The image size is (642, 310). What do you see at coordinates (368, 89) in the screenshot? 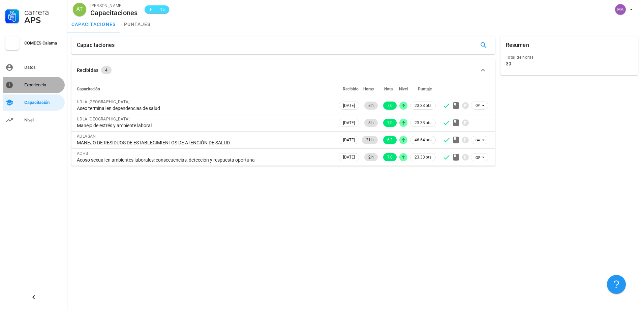
I see `span: Horas` at bounding box center [368, 89].